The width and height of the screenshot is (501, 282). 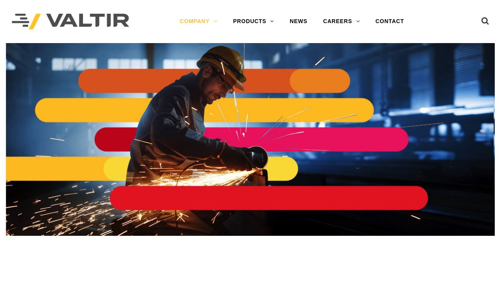 I want to click on a: COMPANY, so click(x=199, y=22).